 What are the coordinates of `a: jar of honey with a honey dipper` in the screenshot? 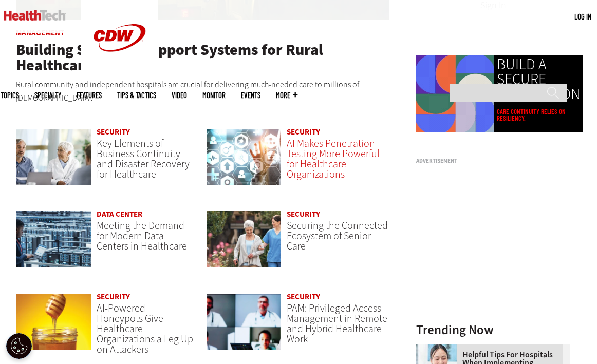 It's located at (53, 327).